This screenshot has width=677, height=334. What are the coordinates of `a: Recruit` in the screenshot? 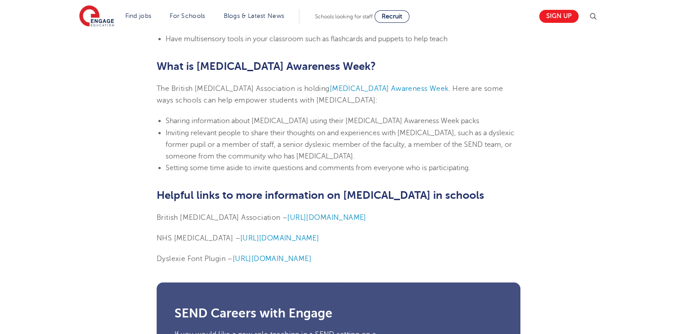 It's located at (392, 17).